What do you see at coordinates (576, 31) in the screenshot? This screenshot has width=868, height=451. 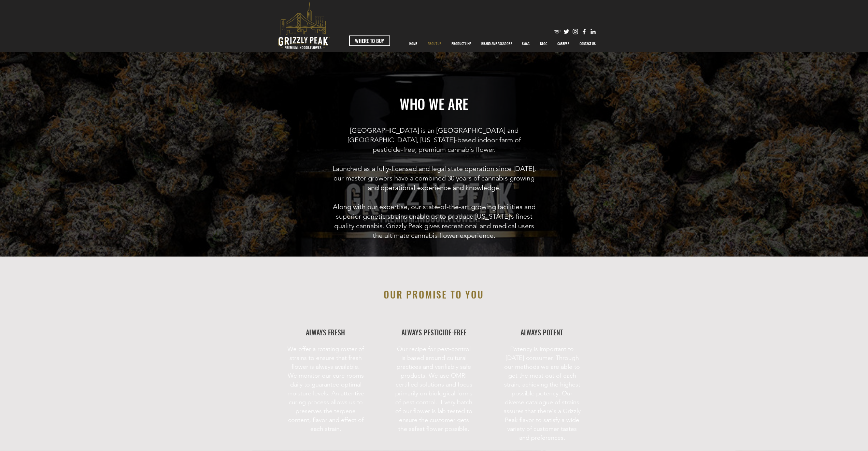 I see `img: Instagram` at bounding box center [576, 31].